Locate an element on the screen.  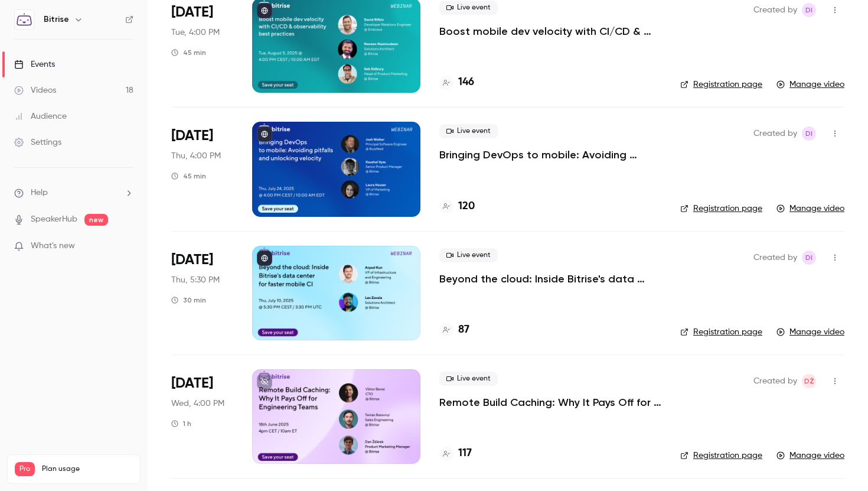
span: Help is located at coordinates (39, 192).